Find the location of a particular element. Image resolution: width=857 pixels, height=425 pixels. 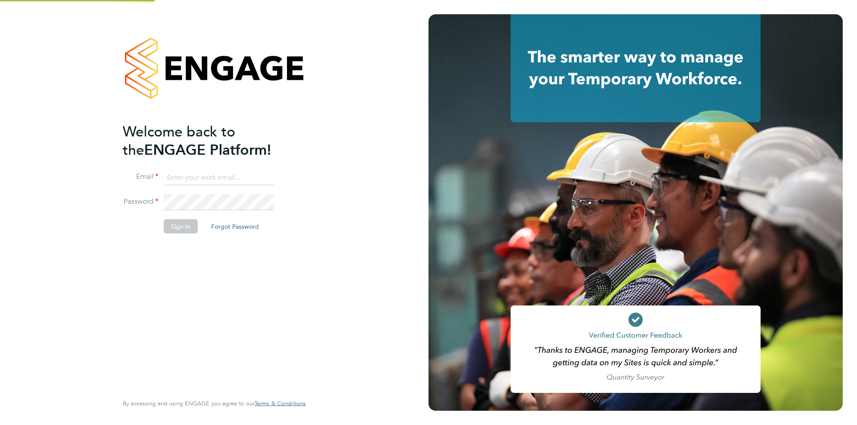

span: By accessing and using ENGAGE you agree to our is located at coordinates (214, 404).